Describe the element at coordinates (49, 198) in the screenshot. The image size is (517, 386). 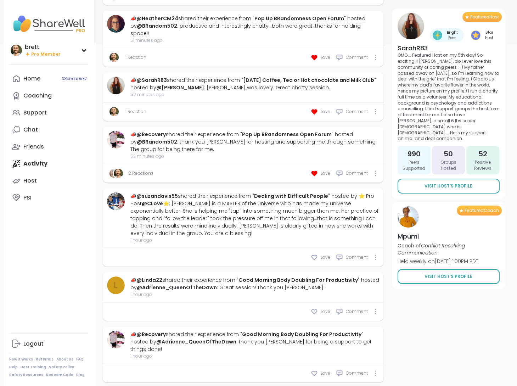
I see `a: PSI` at that location.